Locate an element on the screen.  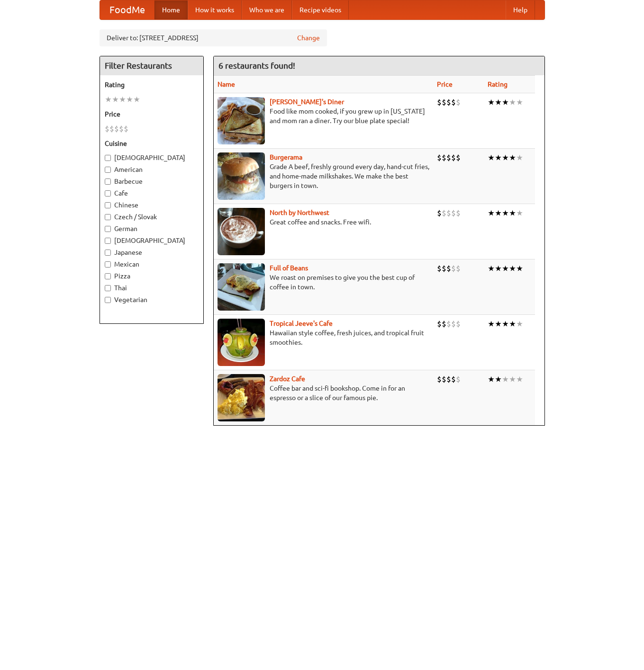
label: American is located at coordinates (151, 169).